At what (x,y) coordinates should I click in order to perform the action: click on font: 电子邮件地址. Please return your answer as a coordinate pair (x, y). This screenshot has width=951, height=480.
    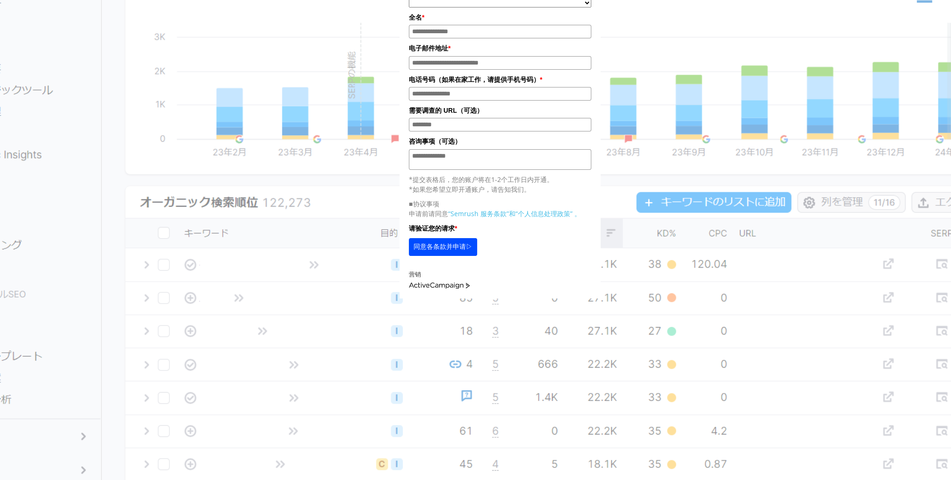
    Looking at the image, I should click on (429, 48).